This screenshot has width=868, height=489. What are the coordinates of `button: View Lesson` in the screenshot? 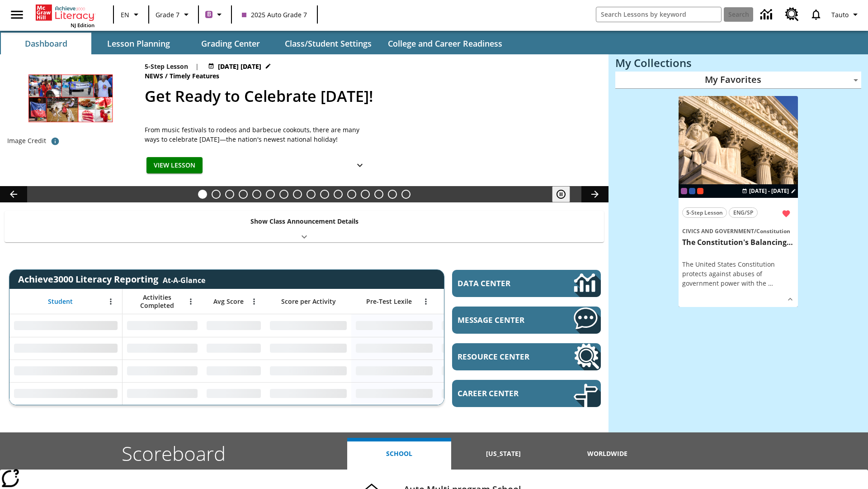 It's located at (174, 165).